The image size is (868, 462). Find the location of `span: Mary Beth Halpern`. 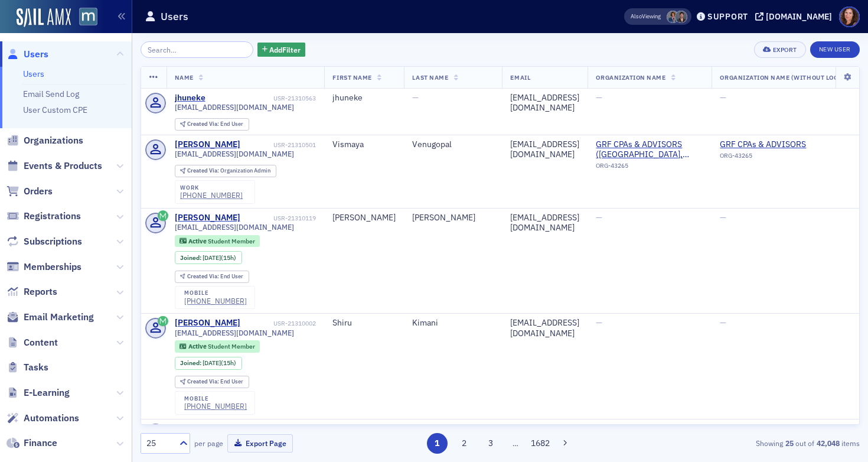

span: Mary Beth Halpern is located at coordinates (681, 16).